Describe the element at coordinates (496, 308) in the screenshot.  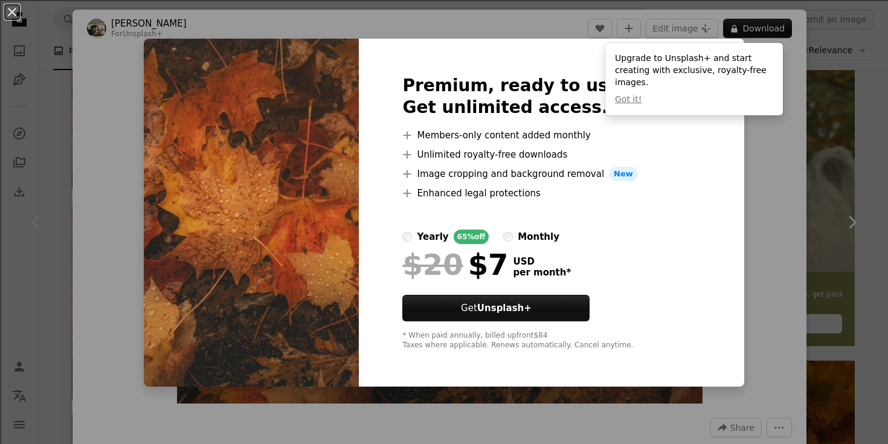
I see `button: GetUnsplash+` at that location.